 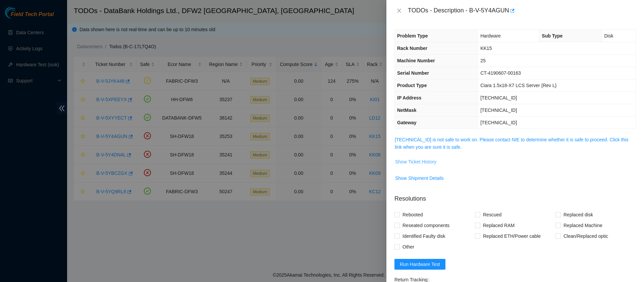 I want to click on div: TODOs - Description - B-V-5Y4AGUN, so click(x=522, y=11).